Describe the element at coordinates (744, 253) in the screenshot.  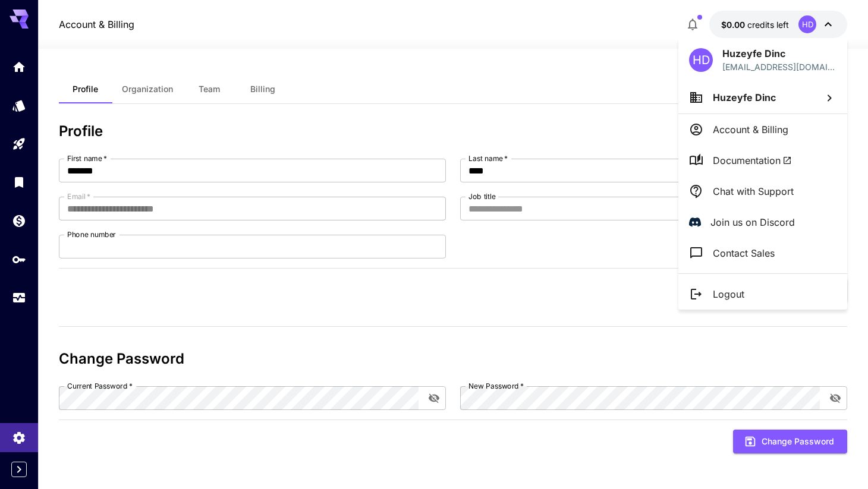
I see `p: Contact Sales` at that location.